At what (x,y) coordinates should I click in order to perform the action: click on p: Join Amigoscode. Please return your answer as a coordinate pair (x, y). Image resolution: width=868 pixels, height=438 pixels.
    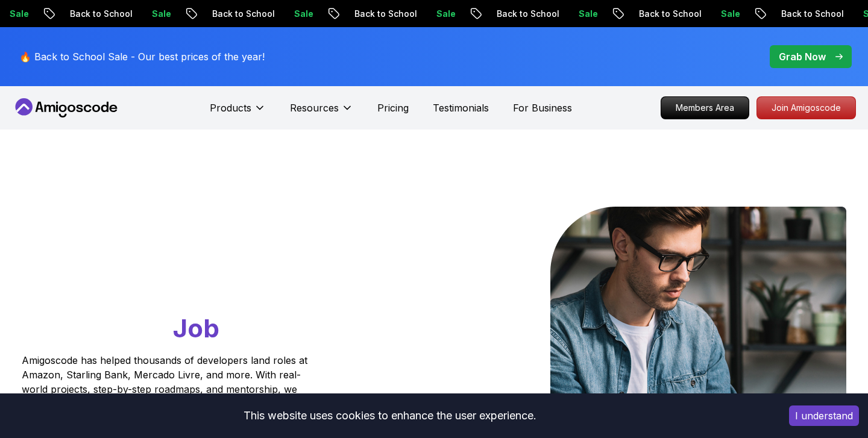
    Looking at the image, I should click on (806, 108).